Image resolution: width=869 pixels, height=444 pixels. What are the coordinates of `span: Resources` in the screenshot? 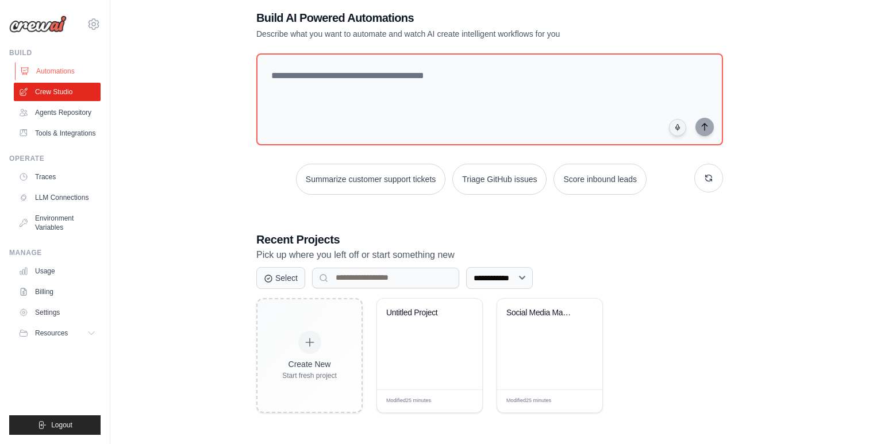 It's located at (51, 333).